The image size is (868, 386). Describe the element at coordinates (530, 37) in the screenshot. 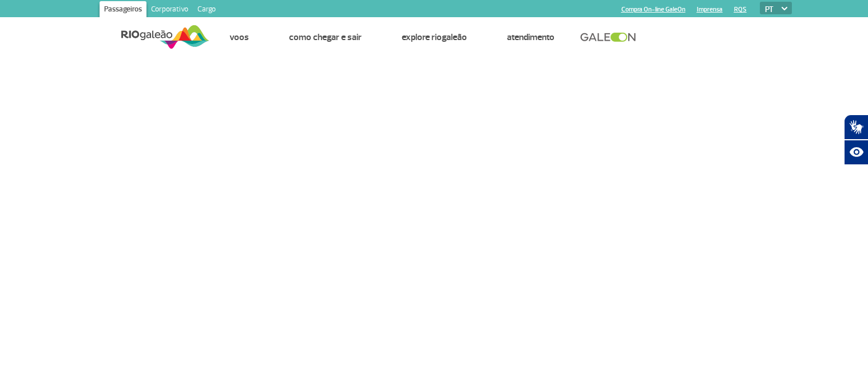

I see `a: Atendimento` at that location.